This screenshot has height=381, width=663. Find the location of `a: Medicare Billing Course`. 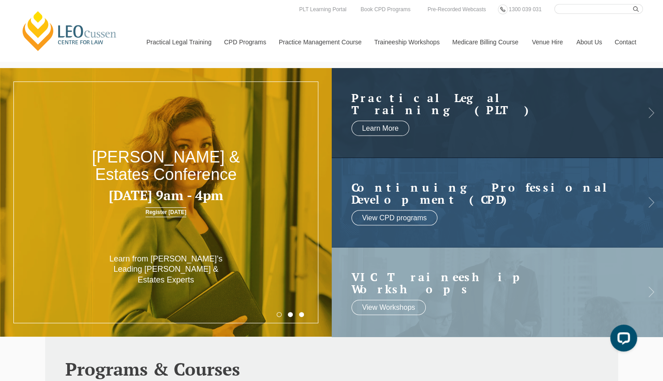

a: Medicare Billing Course is located at coordinates (485, 42).